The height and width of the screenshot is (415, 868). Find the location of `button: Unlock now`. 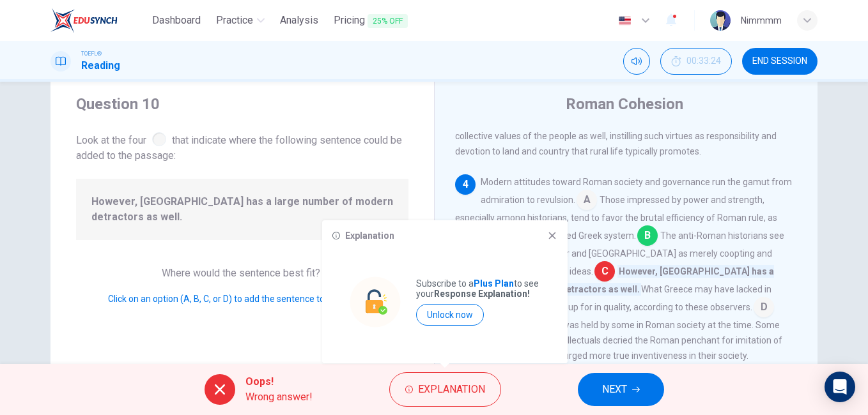

button: Unlock now is located at coordinates (450, 315).